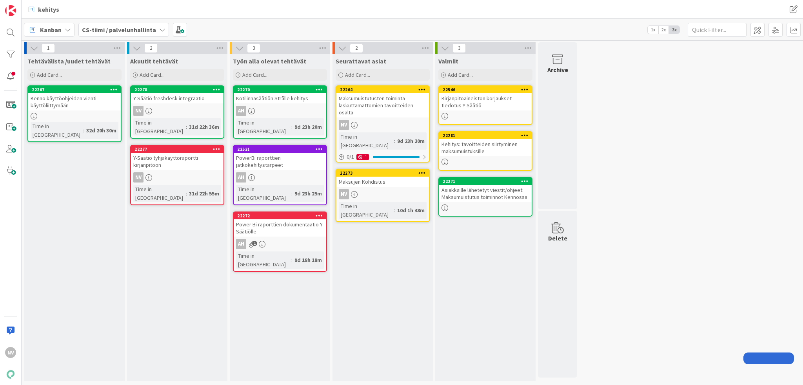 The width and height of the screenshot is (803, 385). What do you see at coordinates (154, 61) in the screenshot?
I see `span: Akuutit tehtävät` at bounding box center [154, 61].